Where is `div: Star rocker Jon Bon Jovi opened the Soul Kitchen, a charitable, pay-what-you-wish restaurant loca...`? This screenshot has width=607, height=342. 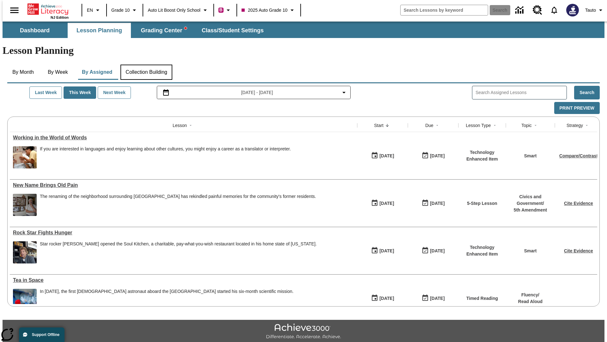
div: Star rocker Jon Bon Jovi opened the Soul Kitchen, a charitable, pay-what-you-wish restaurant loca... is located at coordinates (178, 252).